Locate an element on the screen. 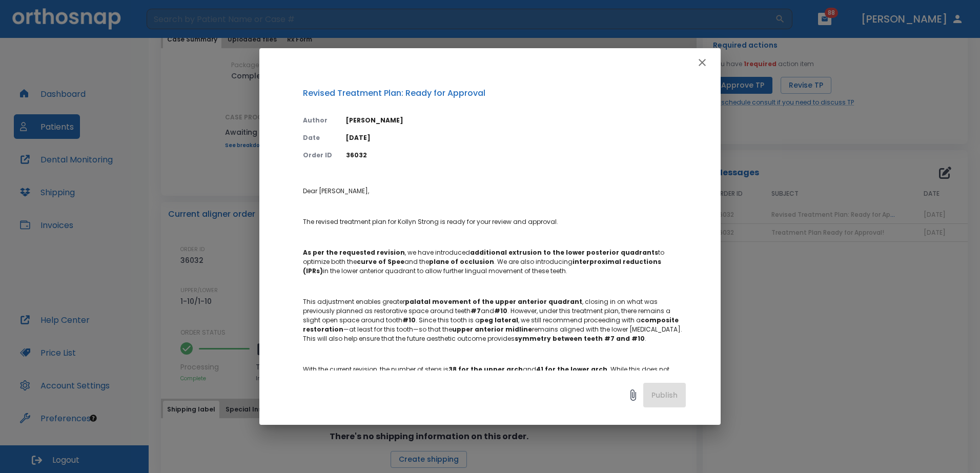 This screenshot has height=473, width=980. p: Revised Treatment Plan: Ready for Approval is located at coordinates (494, 93).